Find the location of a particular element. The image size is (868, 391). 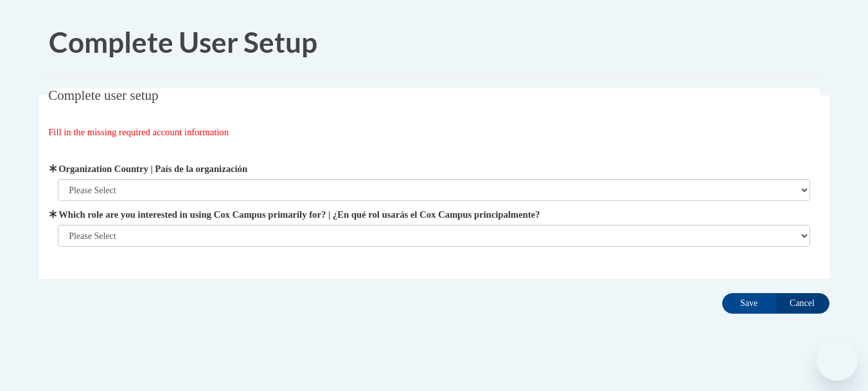

label: Which role are you interested in using Cox Campus primarily for? | ¿En qué rol usarás el Cox Camp... is located at coordinates (434, 214).